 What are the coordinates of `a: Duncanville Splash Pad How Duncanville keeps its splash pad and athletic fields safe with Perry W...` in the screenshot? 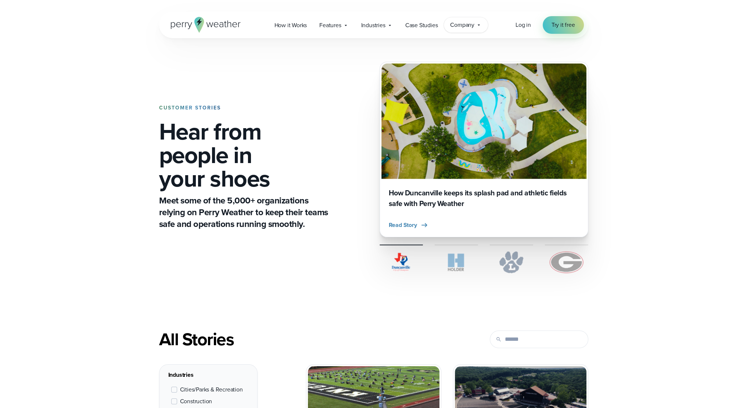 It's located at (484, 150).